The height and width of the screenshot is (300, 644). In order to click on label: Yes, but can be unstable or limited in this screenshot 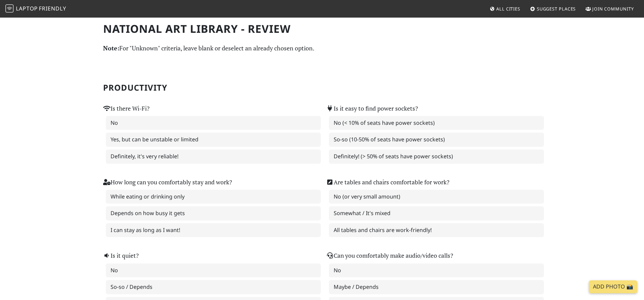, I will do `click(213, 139)`.